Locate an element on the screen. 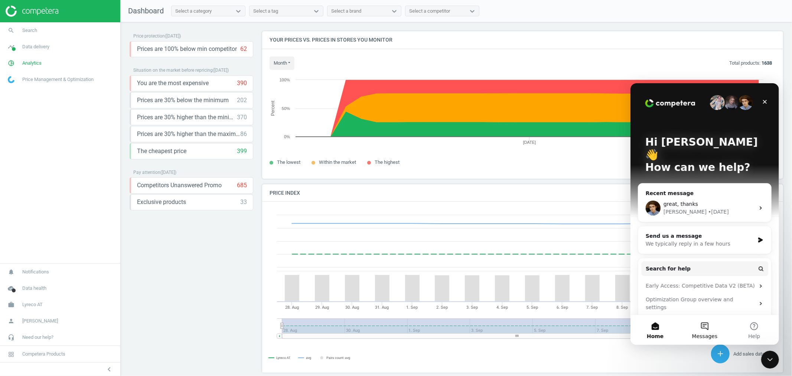 Image resolution: width=792 pixels, height=376 pixels. tspan: 28. Aug is located at coordinates (292, 307).